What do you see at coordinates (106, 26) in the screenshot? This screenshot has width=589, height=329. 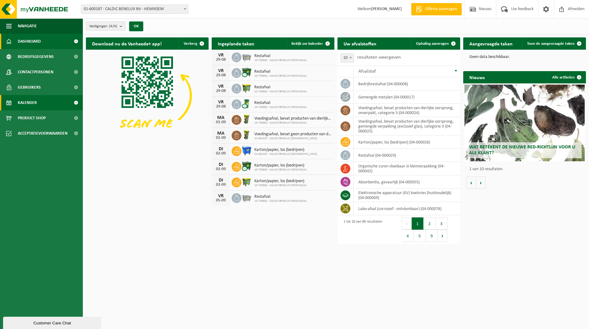 I see `button: Vestigingen(4/4)` at bounding box center [106, 26].